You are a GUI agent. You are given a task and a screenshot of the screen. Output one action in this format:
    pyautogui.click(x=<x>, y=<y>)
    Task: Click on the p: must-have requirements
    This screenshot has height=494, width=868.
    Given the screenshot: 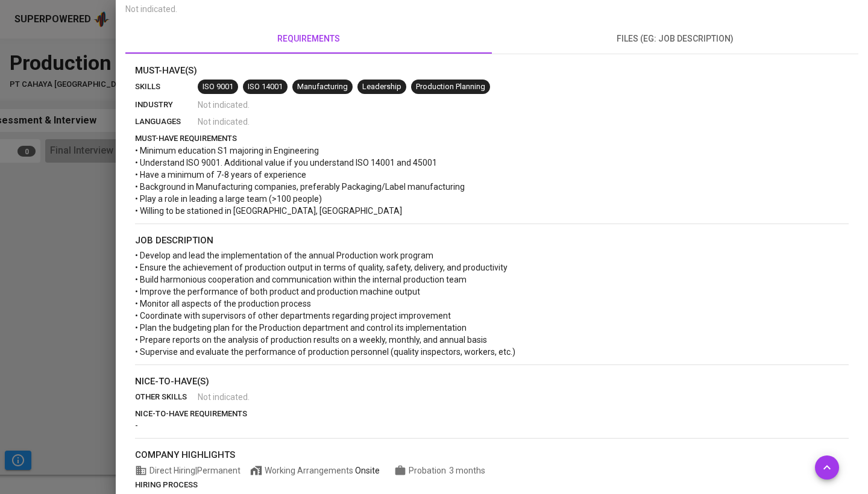 What is the action you would take?
    pyautogui.click(x=492, y=139)
    